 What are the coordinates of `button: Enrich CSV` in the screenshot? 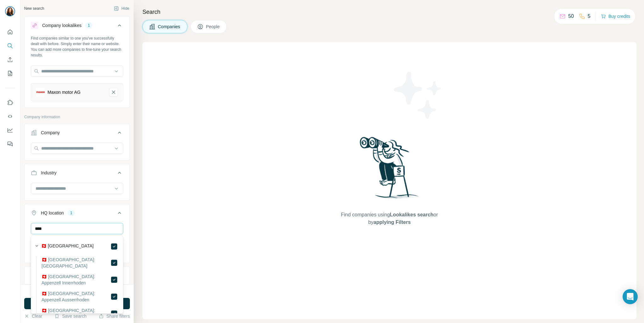 It's located at (10, 59).